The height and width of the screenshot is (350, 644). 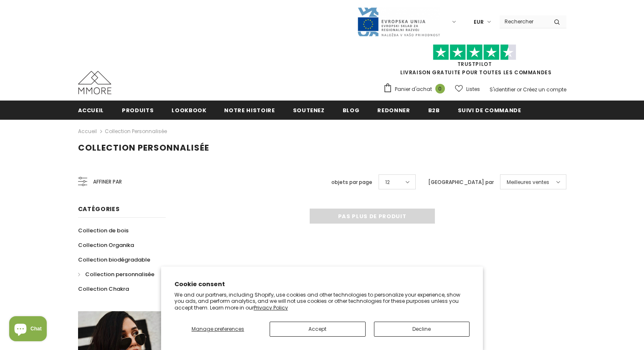 What do you see at coordinates (352, 182) in the screenshot?
I see `label: objets par page` at bounding box center [352, 182].